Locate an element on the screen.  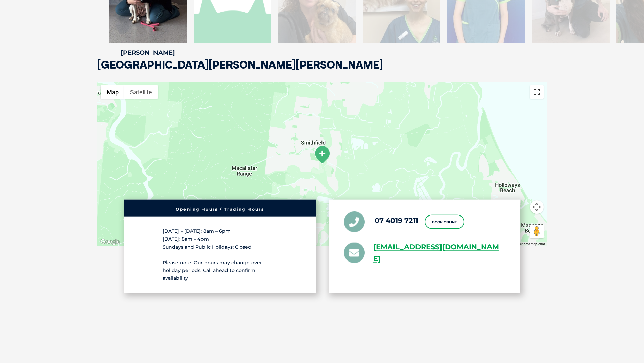
button: Toggle fullscreen view is located at coordinates (537, 92).